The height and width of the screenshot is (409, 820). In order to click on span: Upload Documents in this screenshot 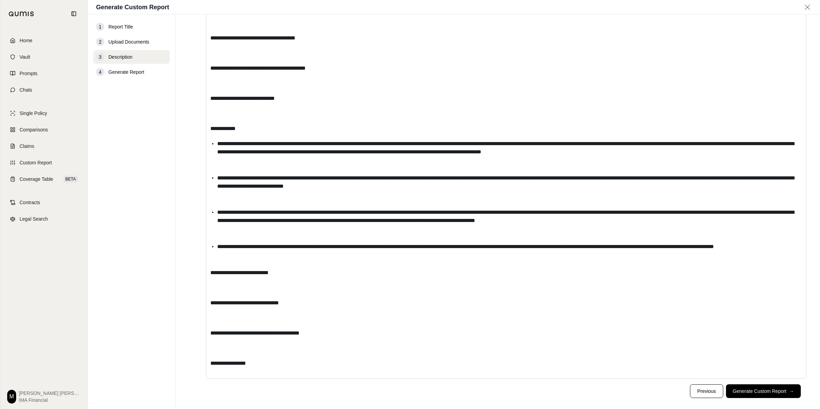, I will do `click(129, 42)`.